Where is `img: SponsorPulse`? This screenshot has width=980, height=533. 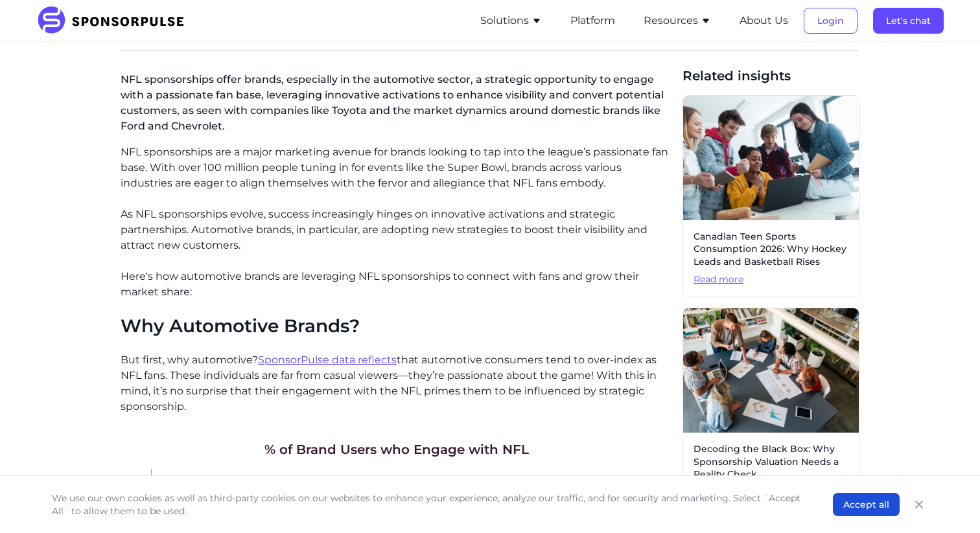 img: SponsorPulse is located at coordinates (115, 21).